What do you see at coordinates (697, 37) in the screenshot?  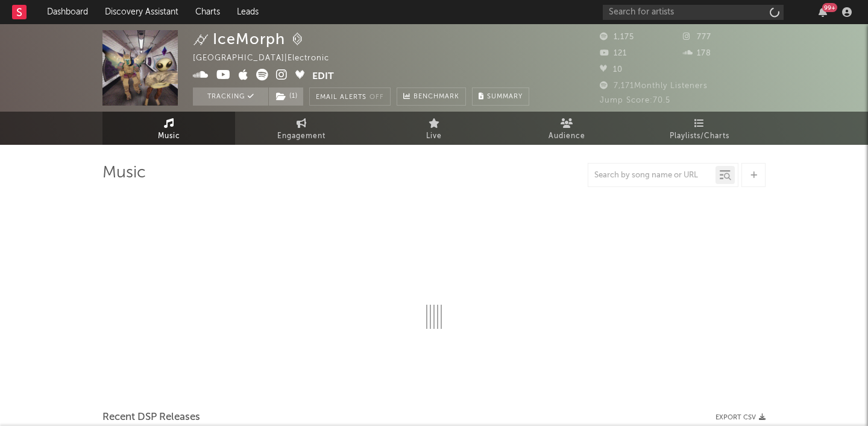 I see `span: 777` at bounding box center [697, 37].